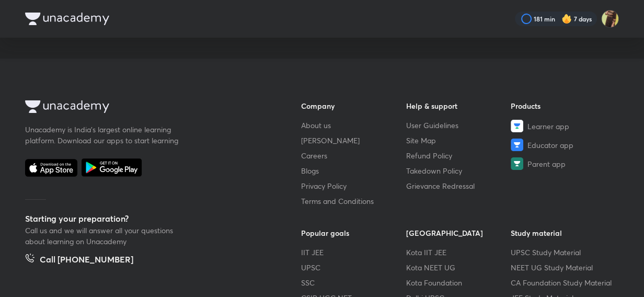 Image resolution: width=644 pixels, height=297 pixels. What do you see at coordinates (458, 155) in the screenshot?
I see `a: Refund Policy` at bounding box center [458, 155].